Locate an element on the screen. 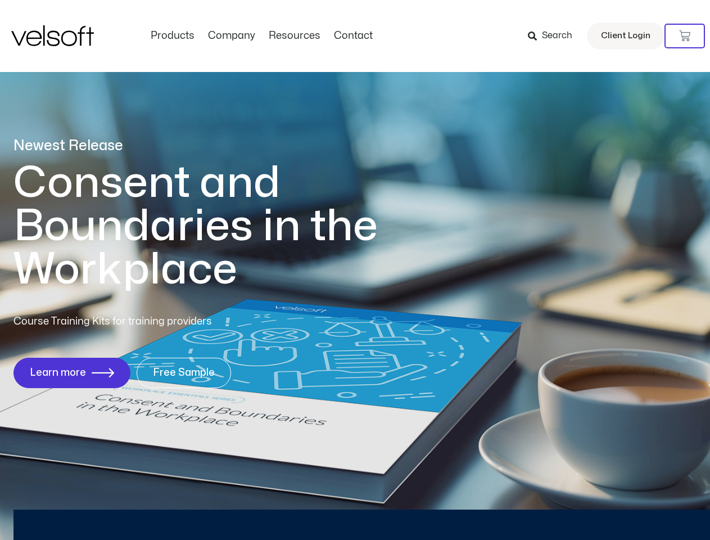 Image resolution: width=710 pixels, height=540 pixels. a: ResourcesMenu Toggle is located at coordinates (295, 36).